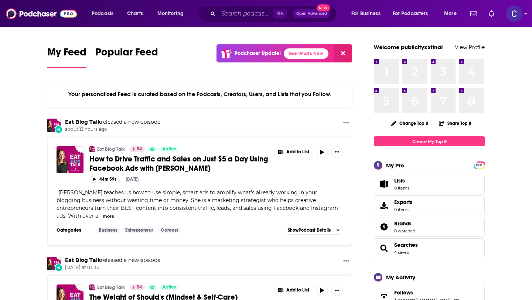  What do you see at coordinates (311, 14) in the screenshot?
I see `span: Open Advanced` at bounding box center [311, 14].